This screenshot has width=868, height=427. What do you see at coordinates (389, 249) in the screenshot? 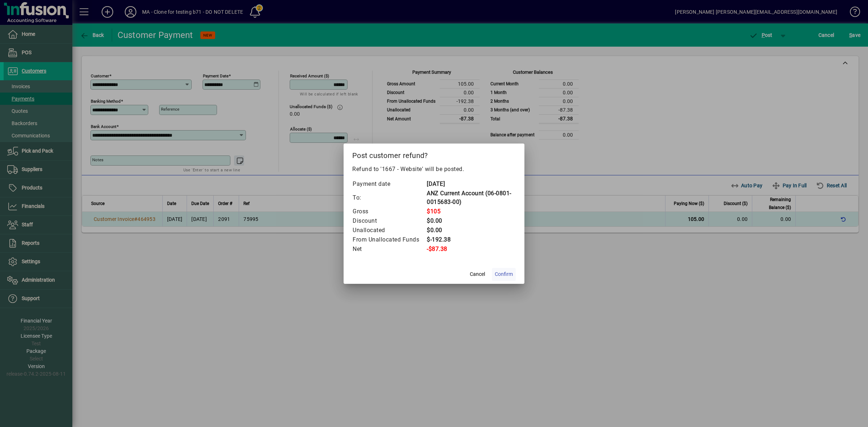
I see `td: Net` at bounding box center [389, 249].